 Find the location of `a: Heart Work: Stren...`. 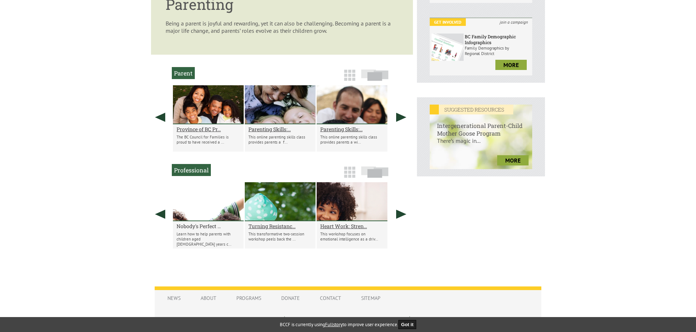

a: Heart Work: Stren... is located at coordinates (352, 226).